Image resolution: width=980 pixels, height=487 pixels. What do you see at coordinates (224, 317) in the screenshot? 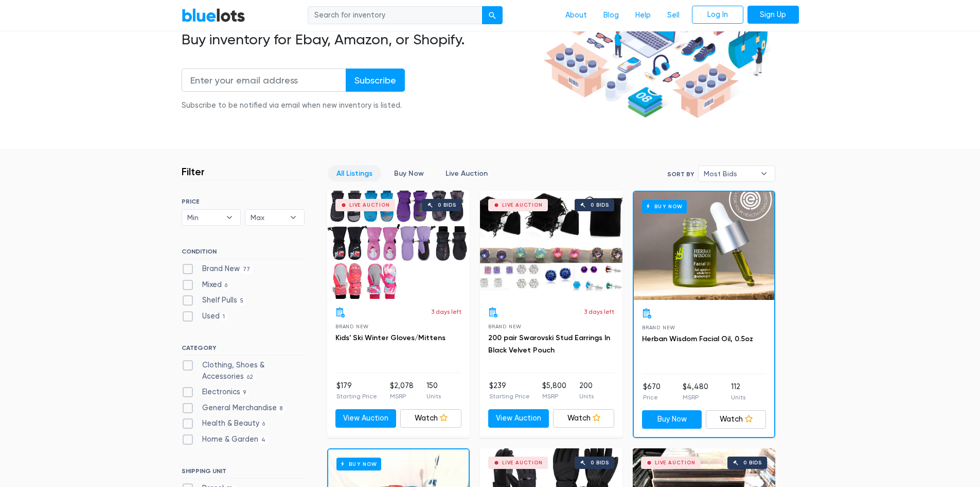
I see `span: 1` at bounding box center [224, 317].